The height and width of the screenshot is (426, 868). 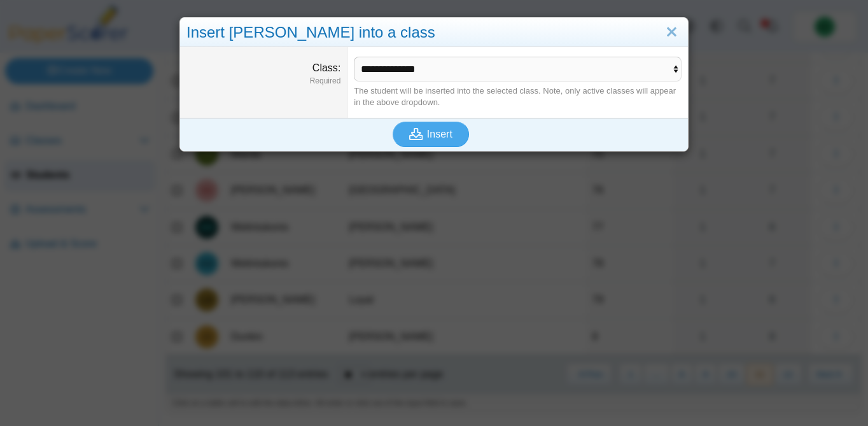 What do you see at coordinates (264, 81) in the screenshot?
I see `dfn: Required` at bounding box center [264, 81].